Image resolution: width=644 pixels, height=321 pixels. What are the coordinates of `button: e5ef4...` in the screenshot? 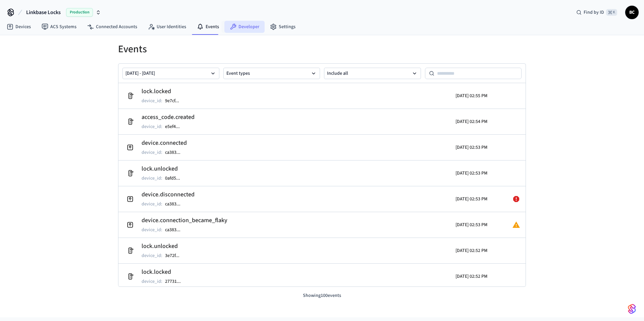 It's located at (175, 127).